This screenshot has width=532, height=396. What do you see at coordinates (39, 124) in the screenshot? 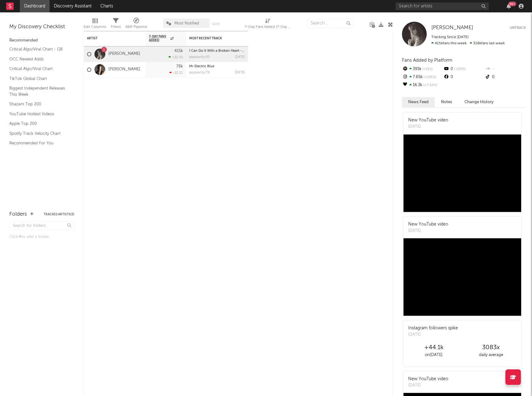
I see `a: Apple Top 200` at bounding box center [39, 124].